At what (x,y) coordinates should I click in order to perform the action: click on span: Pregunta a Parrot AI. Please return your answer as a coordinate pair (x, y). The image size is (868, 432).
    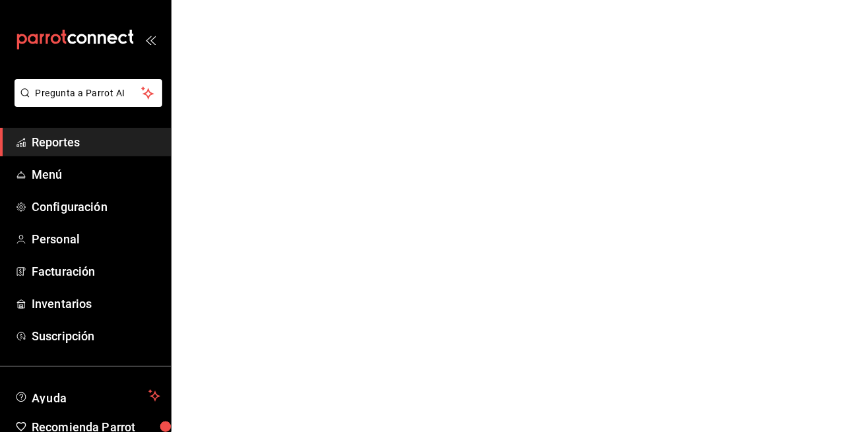
    Looking at the image, I should click on (88, 93).